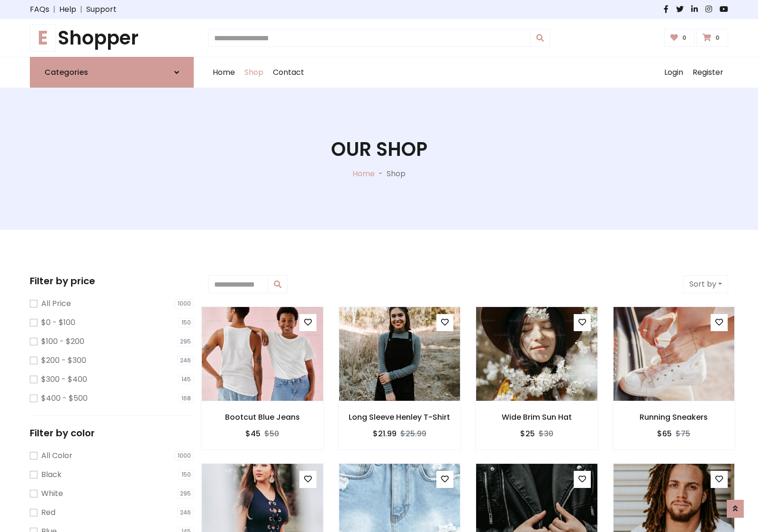 The width and height of the screenshot is (758, 532). I want to click on button: Sort by, so click(706, 284).